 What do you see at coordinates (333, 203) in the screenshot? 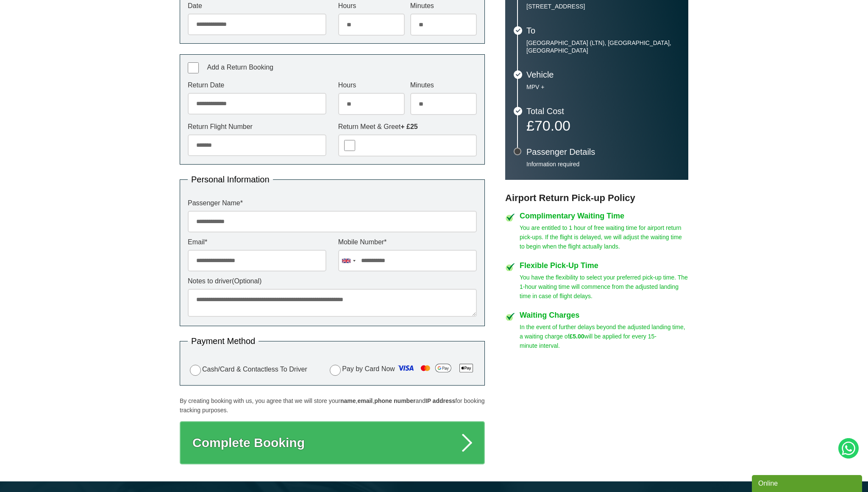
I see `label: Passenger Name` at bounding box center [333, 203].